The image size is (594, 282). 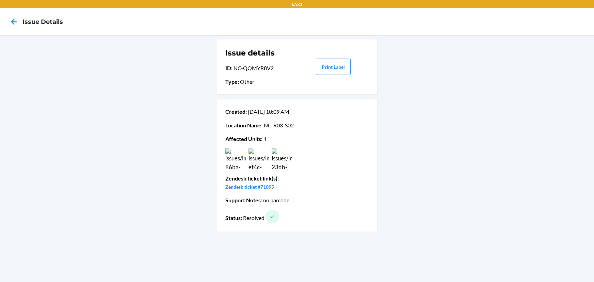 I want to click on span: Support Notes :, so click(x=244, y=200).